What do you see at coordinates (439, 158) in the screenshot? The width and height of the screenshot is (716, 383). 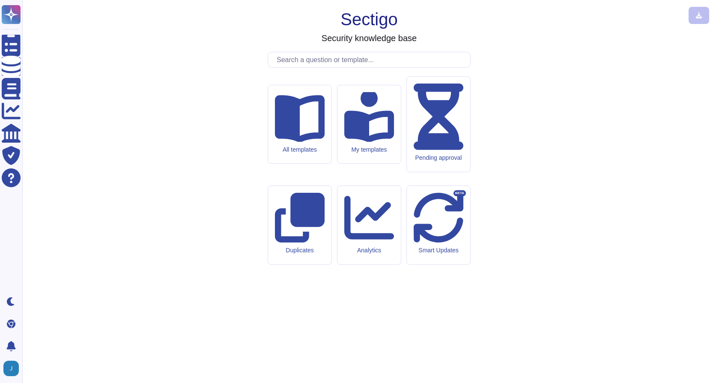 I see `div: Pending approval` at bounding box center [439, 158].